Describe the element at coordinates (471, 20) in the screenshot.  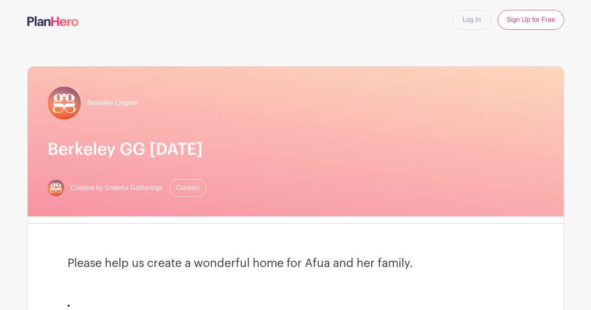
I see `a: Log In` at that location.